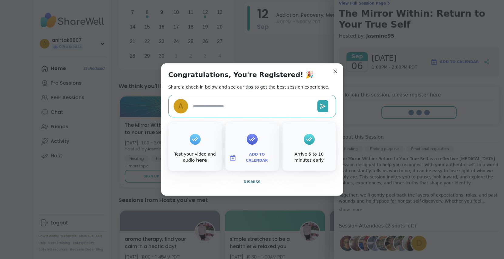 The image size is (504, 259). I want to click on span: Dismiss, so click(252, 182).